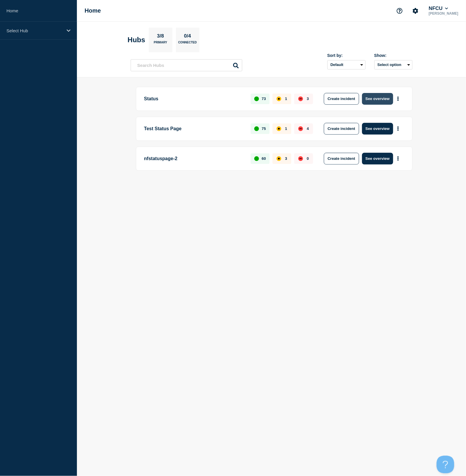  What do you see at coordinates (194, 99) in the screenshot?
I see `p: Status` at bounding box center [194, 99].